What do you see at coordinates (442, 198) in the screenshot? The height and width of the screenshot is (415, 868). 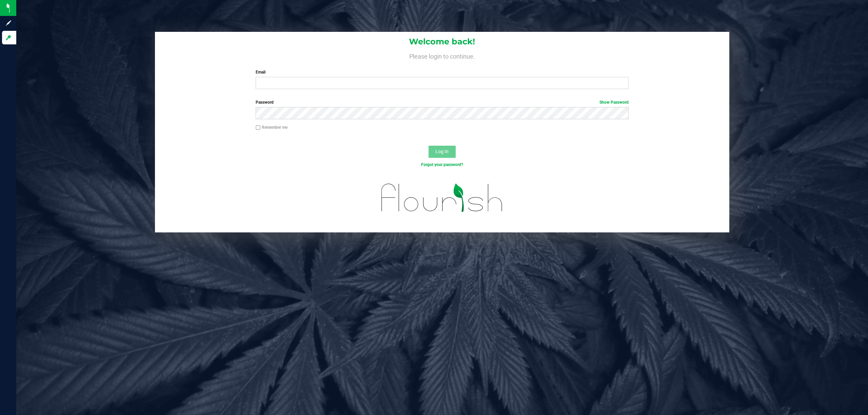 I see `img: flourish_logo.svg` at bounding box center [442, 198].